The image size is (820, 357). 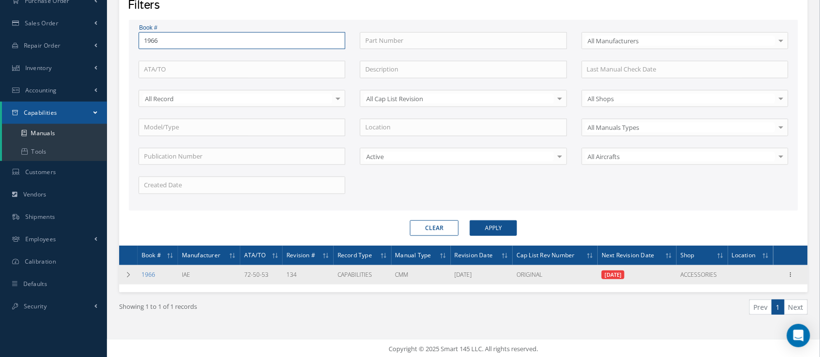 What do you see at coordinates (242, 70) in the screenshot?
I see `input: ATA/TO` at bounding box center [242, 70].